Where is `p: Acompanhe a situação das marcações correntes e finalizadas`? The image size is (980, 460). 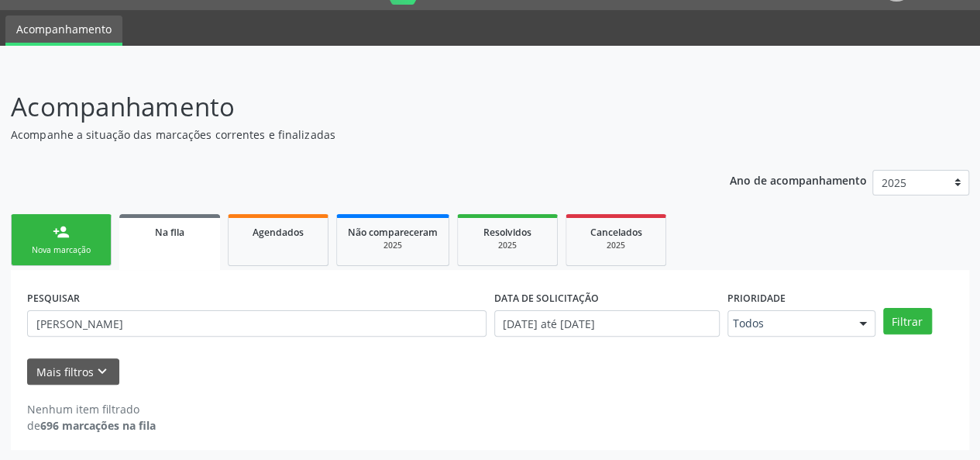 p: Acompanhe a situação das marcações correntes e finalizadas is located at coordinates (347, 134).